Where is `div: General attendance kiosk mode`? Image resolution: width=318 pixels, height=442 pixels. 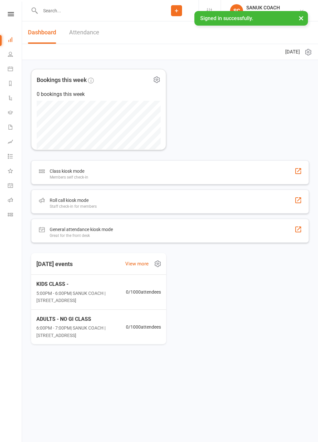
div: General attendance kiosk mode is located at coordinates (81, 229).